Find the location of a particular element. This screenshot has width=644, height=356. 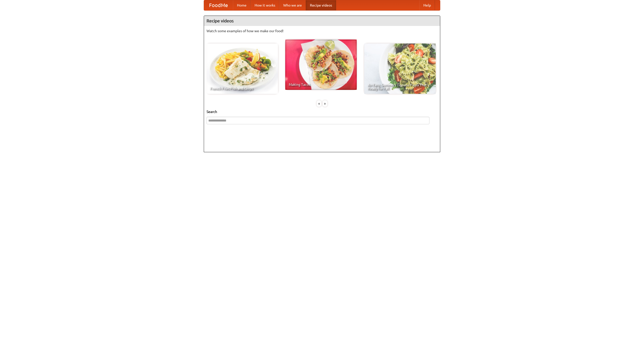

h5: Search is located at coordinates (322, 112).